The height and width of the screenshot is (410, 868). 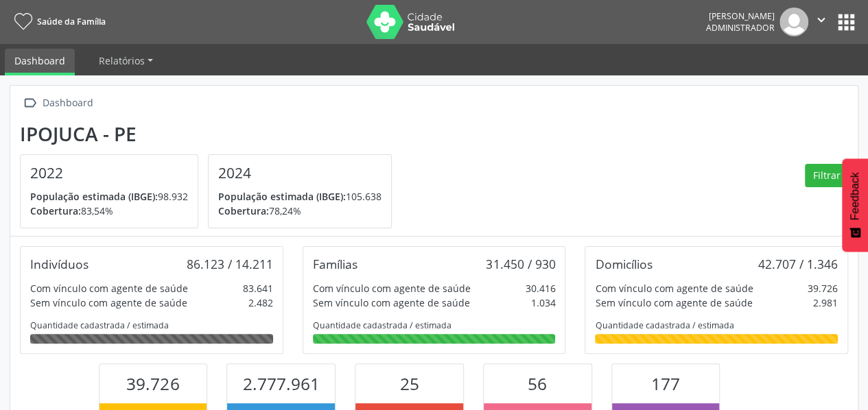 What do you see at coordinates (109, 173) in the screenshot?
I see `h4: 2022` at bounding box center [109, 173].